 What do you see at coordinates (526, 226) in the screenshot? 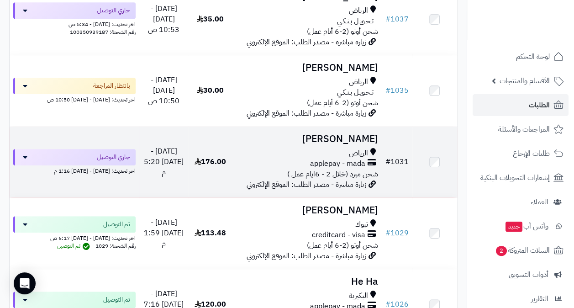
I see `span: وآتس آب` at bounding box center [526, 226].